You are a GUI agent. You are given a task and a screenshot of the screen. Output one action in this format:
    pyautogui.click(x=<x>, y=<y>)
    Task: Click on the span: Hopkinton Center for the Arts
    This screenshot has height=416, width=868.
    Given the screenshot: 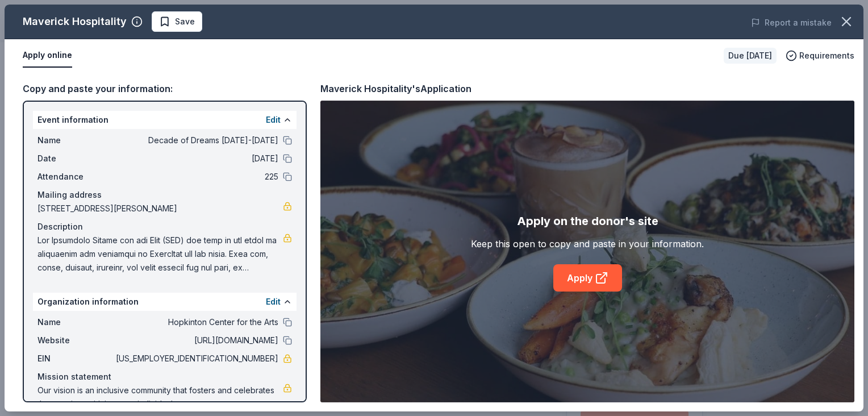 What is the action you would take?
    pyautogui.click(x=196, y=323)
    